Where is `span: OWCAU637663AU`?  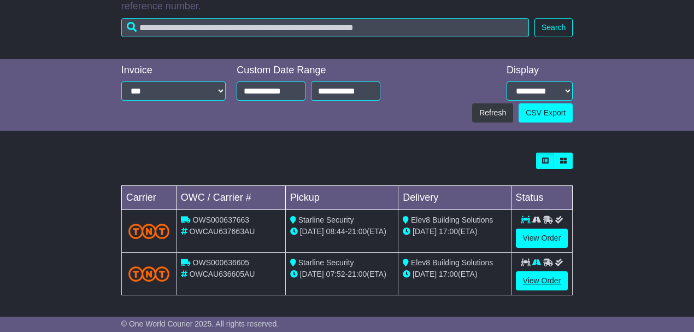
span: OWCAU637663AU is located at coordinates (222, 231).